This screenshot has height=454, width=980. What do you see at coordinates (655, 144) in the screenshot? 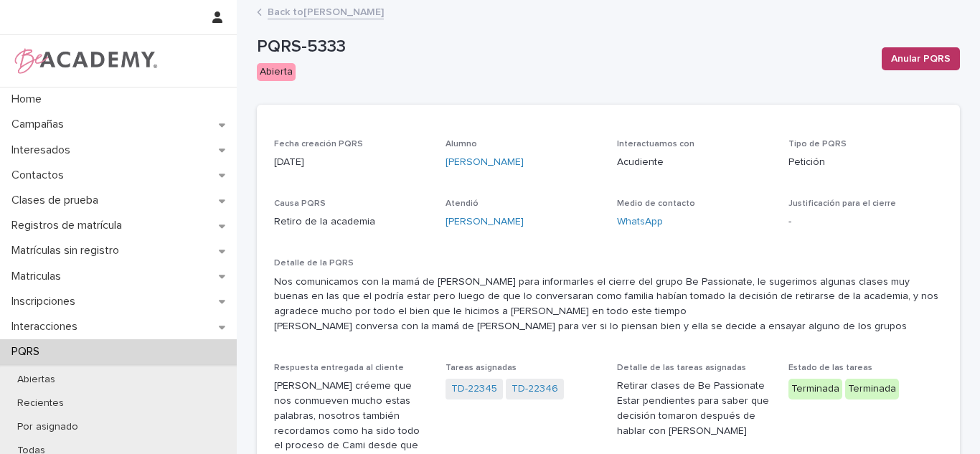
I see `span: Interactuamos con` at bounding box center [655, 144].